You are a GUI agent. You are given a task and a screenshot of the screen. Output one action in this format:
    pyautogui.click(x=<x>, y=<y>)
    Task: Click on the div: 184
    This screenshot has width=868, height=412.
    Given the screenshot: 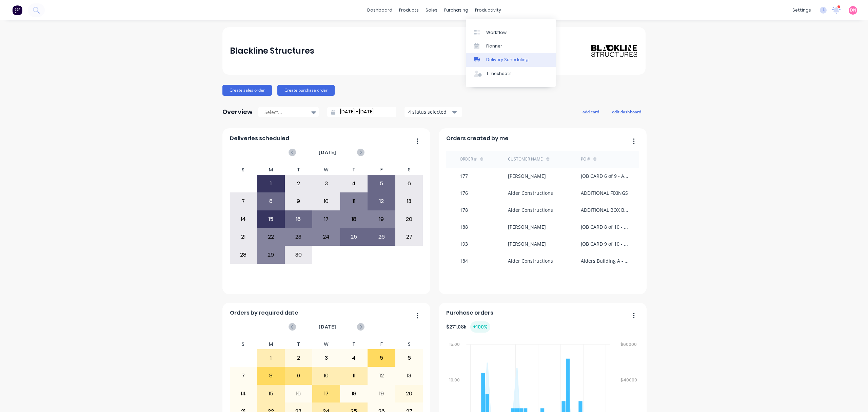 What is the action you would take?
    pyautogui.click(x=464, y=260)
    